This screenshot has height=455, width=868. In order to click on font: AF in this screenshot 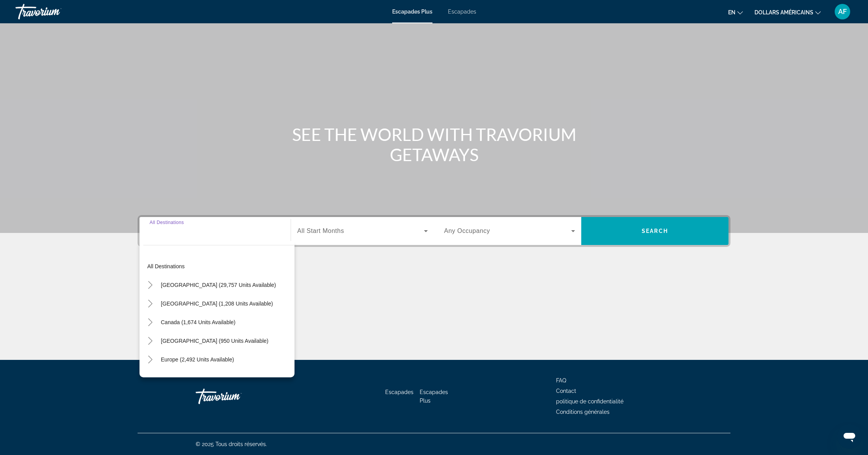, I will do `click(843, 11)`.